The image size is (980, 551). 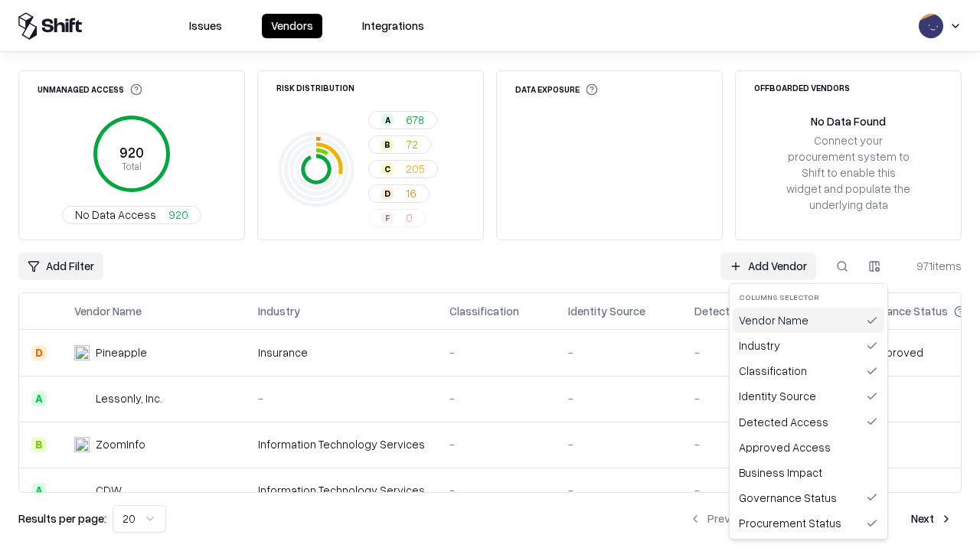 What do you see at coordinates (808, 371) in the screenshot?
I see `div: Classification` at bounding box center [808, 371].